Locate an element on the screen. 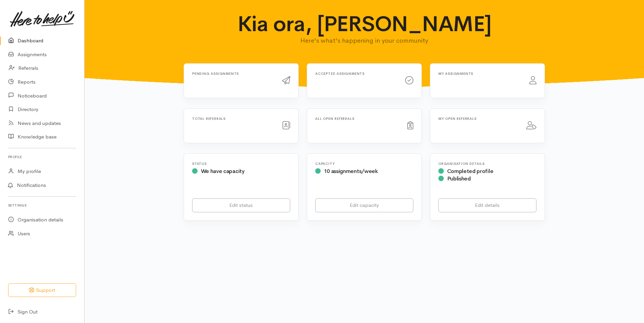  h6: My assignments is located at coordinates (480, 73).